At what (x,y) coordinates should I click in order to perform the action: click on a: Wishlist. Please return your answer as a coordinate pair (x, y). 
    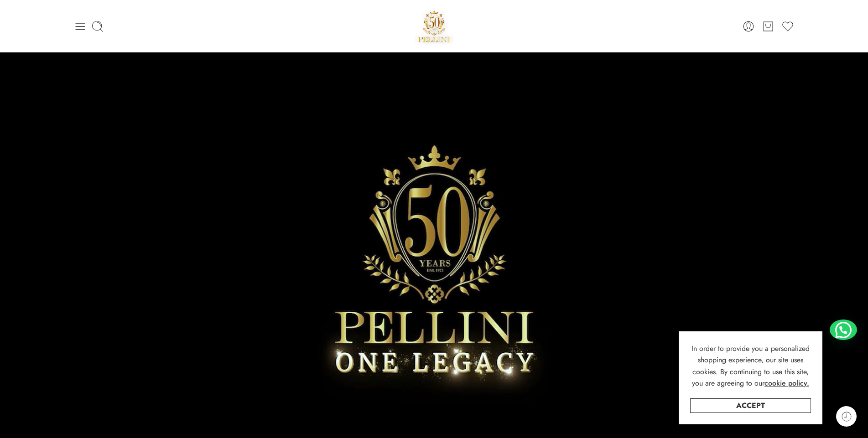
    Looking at the image, I should click on (788, 26).